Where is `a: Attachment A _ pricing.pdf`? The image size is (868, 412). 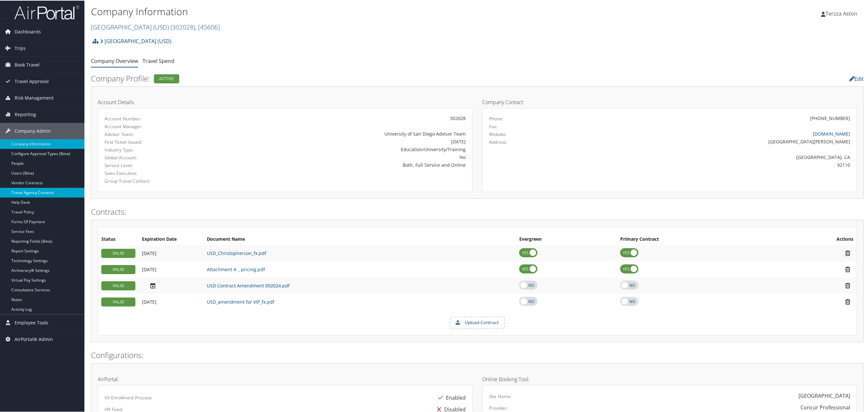
a: Attachment A _ pricing.pdf is located at coordinates (236, 269).